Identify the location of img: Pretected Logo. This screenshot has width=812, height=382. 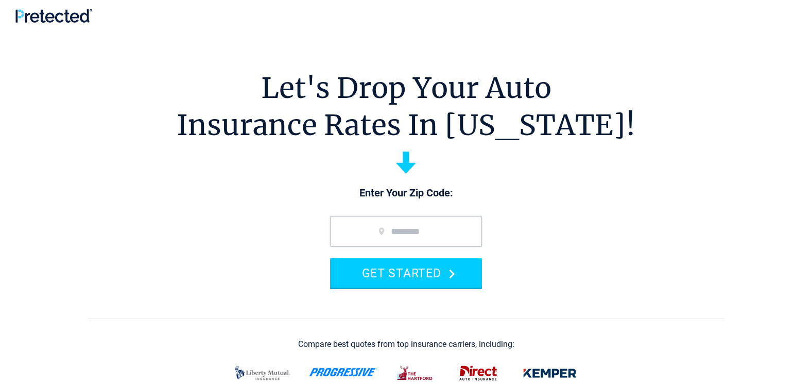
(54, 15).